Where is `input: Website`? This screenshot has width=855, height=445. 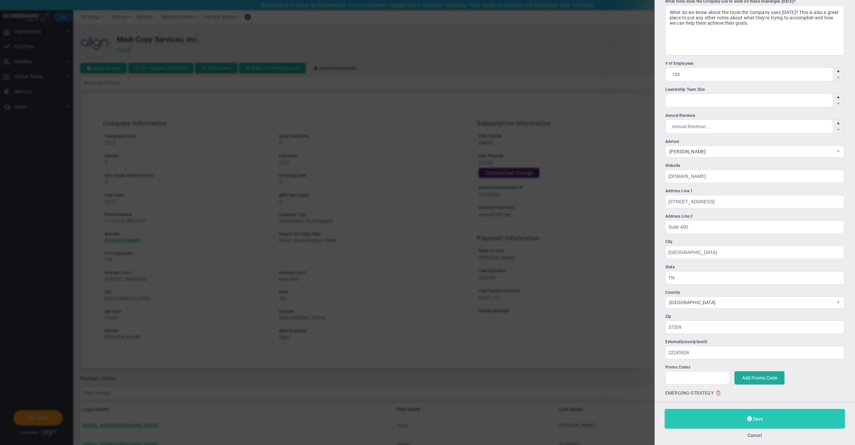
input: Website is located at coordinates (755, 176).